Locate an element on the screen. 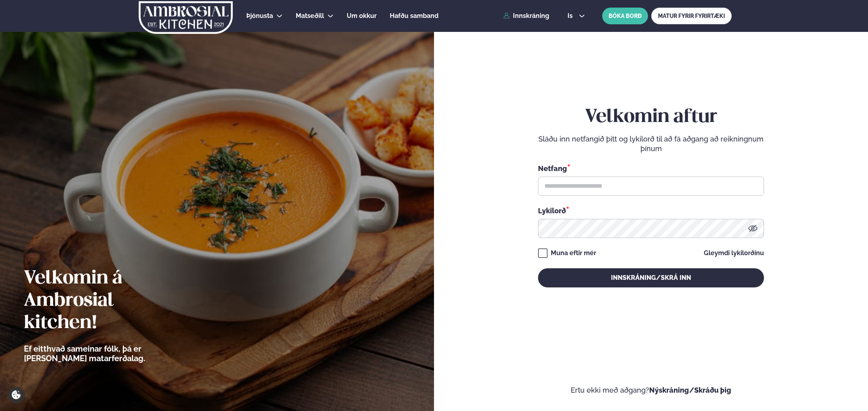 This screenshot has width=868, height=411. a: MATUR FYRIR FYRIRTÆKI is located at coordinates (692, 16).